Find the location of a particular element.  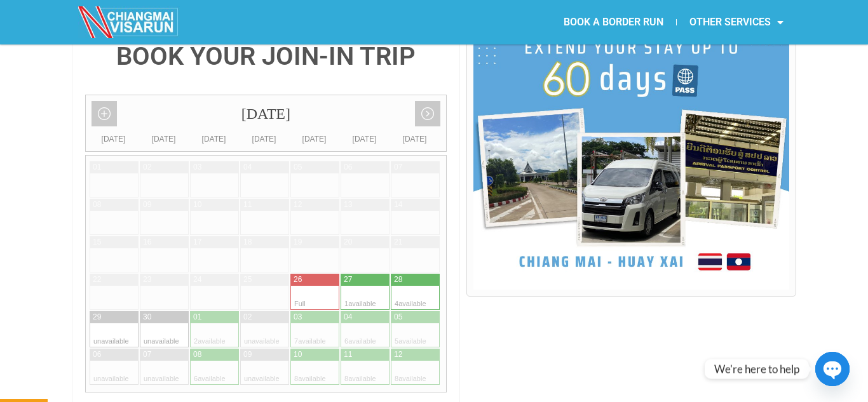

h4: BOOK YOUR JOIN-IN TRIP is located at coordinates (265, 57).